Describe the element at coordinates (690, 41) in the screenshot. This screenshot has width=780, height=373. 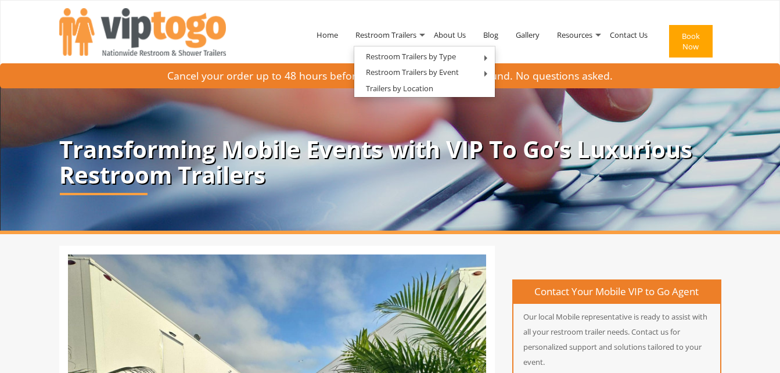
I see `button: Book Now` at that location.